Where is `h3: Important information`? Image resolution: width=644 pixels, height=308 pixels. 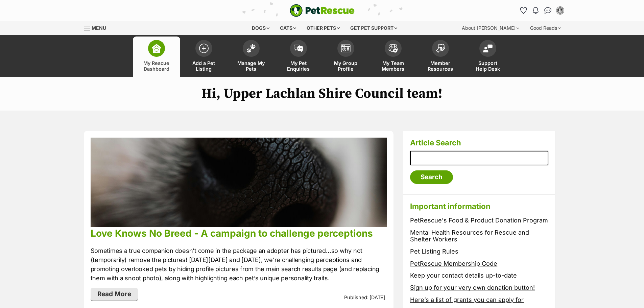 h3: Important information is located at coordinates (479, 206).